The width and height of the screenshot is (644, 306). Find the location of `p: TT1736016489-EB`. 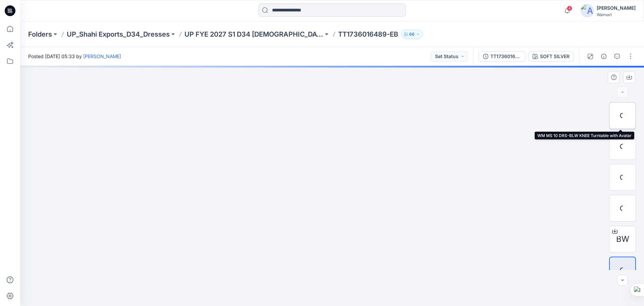

p: TT1736016489-EB is located at coordinates (368, 34).